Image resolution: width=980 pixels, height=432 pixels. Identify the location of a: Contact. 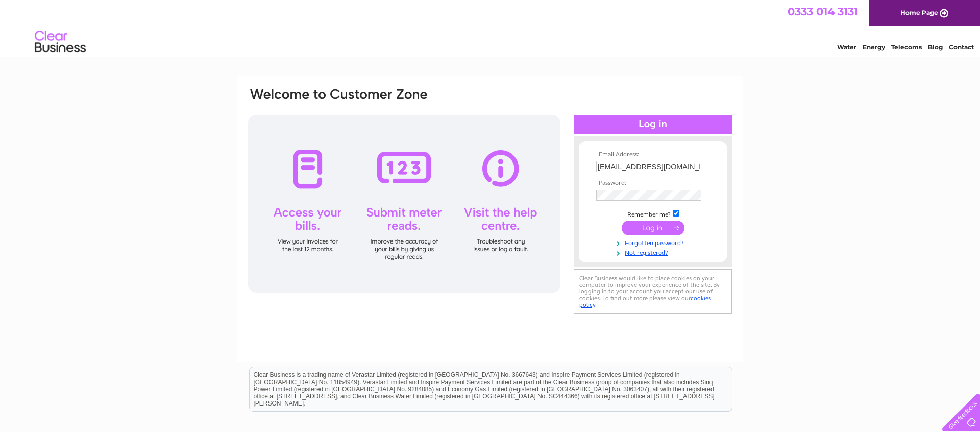
(960, 47).